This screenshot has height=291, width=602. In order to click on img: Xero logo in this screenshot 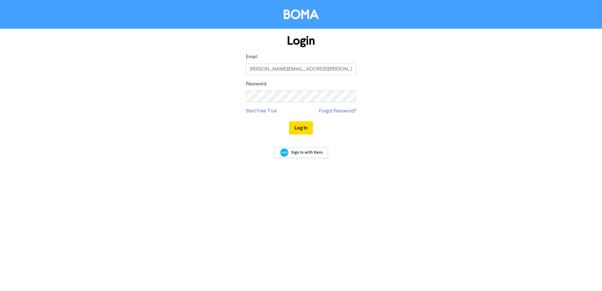, I will do `click(284, 152)`.